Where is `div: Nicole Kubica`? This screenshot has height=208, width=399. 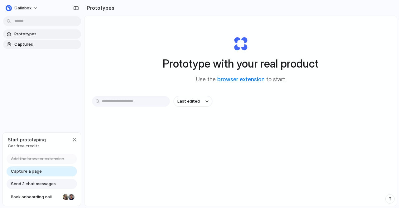
div: Nicole Kubica is located at coordinates (66, 197).